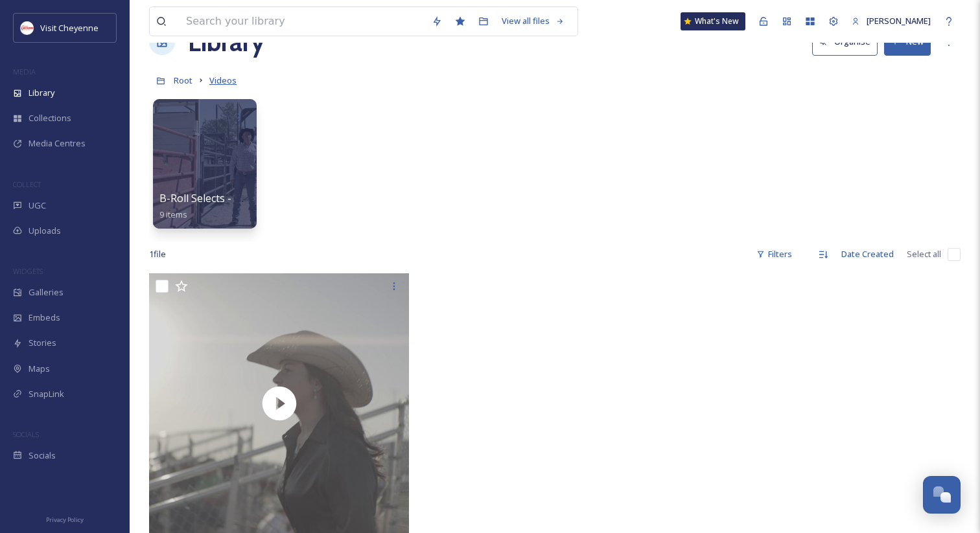 This screenshot has height=533, width=980. I want to click on button: Open Chat, so click(942, 495).